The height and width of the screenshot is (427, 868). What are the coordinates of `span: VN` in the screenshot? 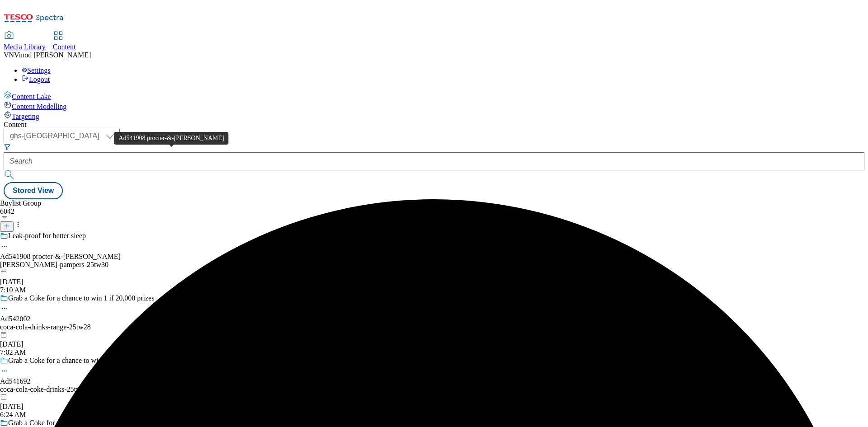 It's located at (9, 55).